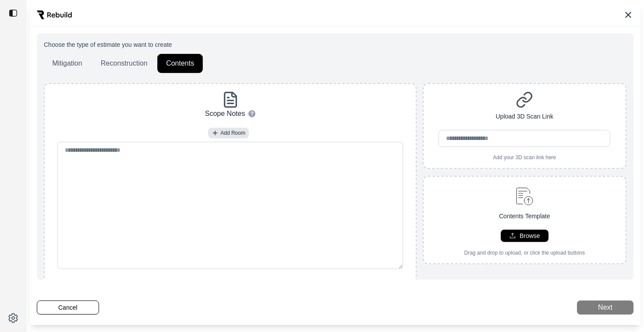 The height and width of the screenshot is (332, 644). I want to click on button: Reconstruction, so click(124, 64).